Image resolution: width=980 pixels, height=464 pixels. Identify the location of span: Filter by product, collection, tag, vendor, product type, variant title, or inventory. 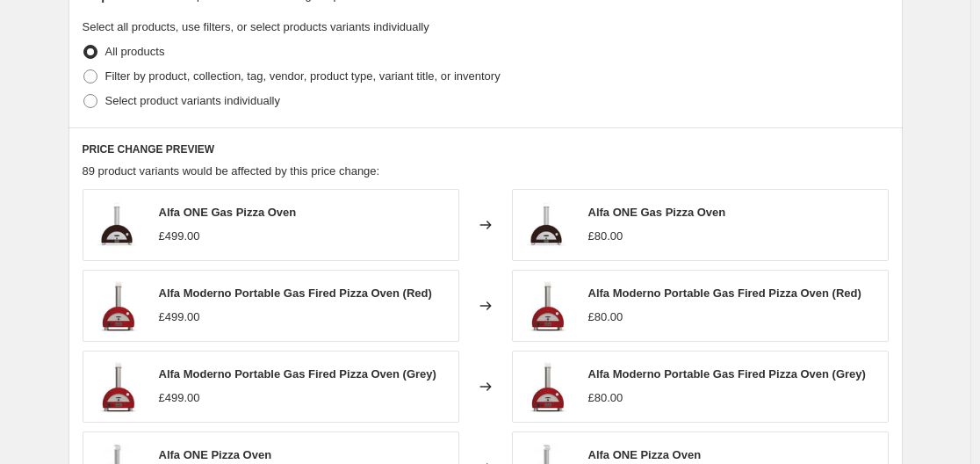
(303, 75).